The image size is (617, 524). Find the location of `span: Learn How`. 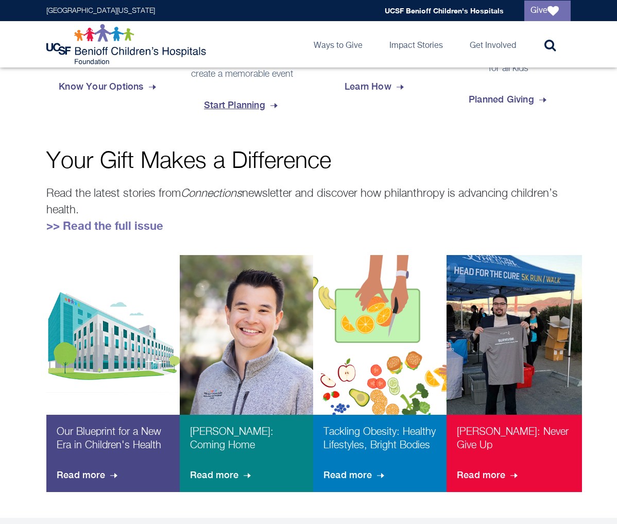

span: Learn How is located at coordinates (375, 87).